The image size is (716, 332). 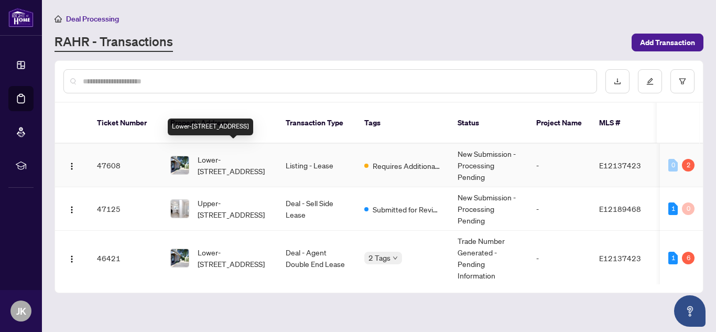 What do you see at coordinates (682, 81) in the screenshot?
I see `button: filter` at bounding box center [682, 81].